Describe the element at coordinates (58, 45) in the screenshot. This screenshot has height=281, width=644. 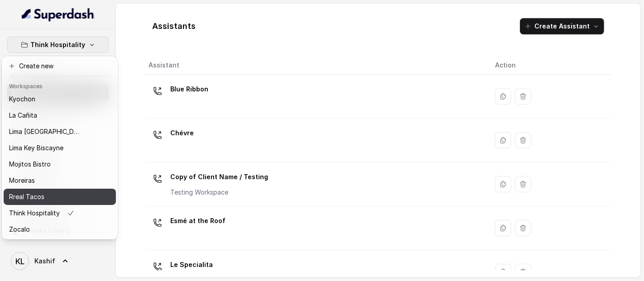
I see `button: Think Hospitality` at that location.